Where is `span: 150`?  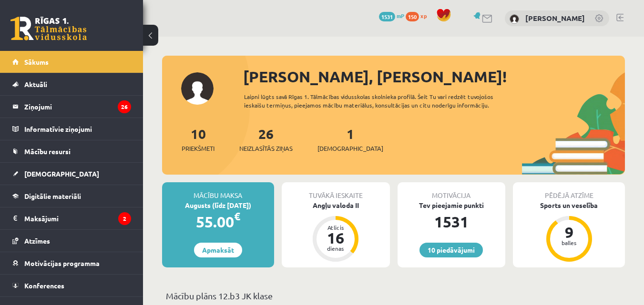
span: 150 is located at coordinates (412, 17).